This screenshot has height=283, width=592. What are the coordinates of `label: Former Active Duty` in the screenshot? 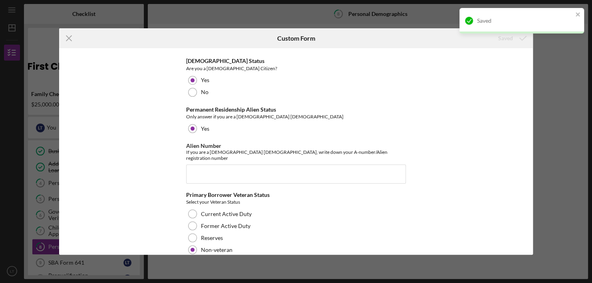 It's located at (226, 226).